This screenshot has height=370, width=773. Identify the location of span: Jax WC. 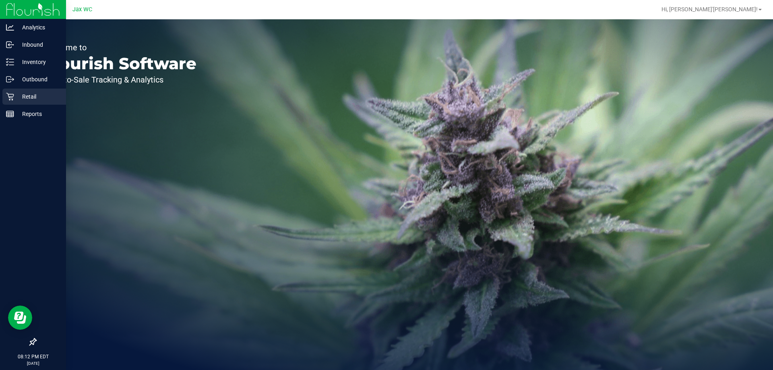
(82, 9).